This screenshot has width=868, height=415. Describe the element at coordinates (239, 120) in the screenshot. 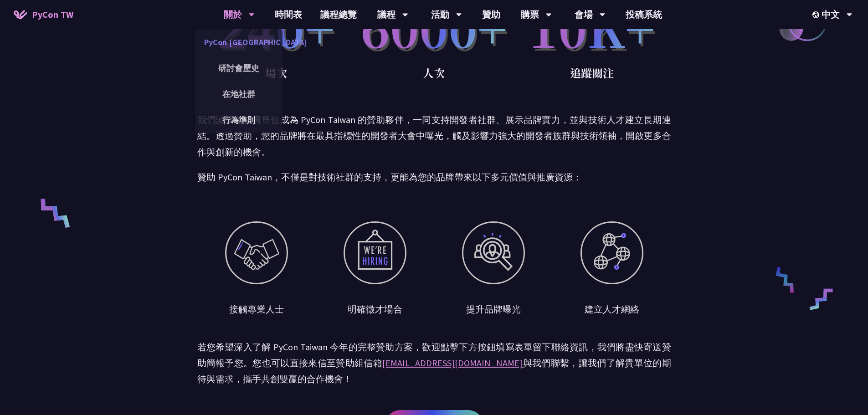

I see `a: 行為準則` at that location.